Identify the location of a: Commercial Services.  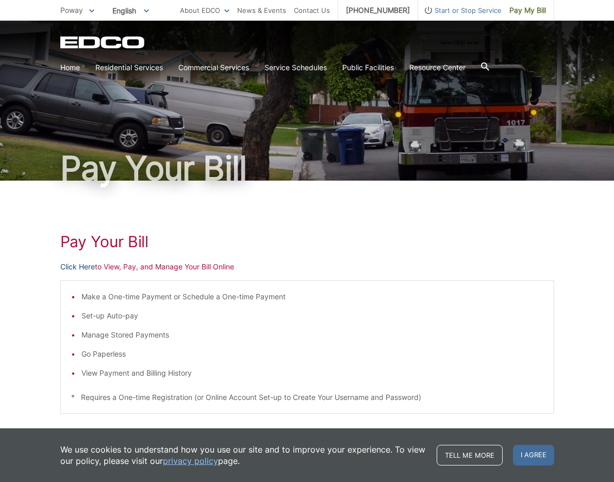
(214, 68).